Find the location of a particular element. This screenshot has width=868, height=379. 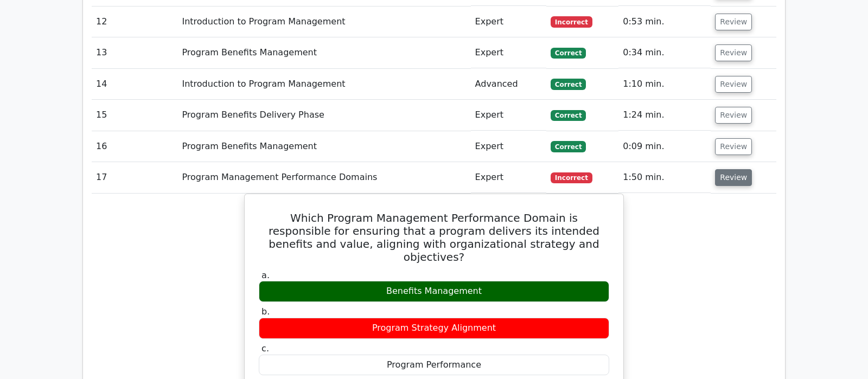

td: 14 is located at coordinates (134, 84).